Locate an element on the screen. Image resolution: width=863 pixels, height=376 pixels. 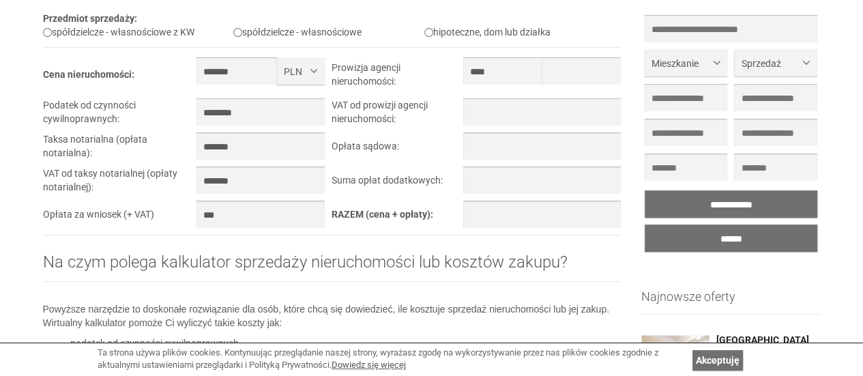
td: Opłata za wniosek (+ VAT) is located at coordinates (120, 218).